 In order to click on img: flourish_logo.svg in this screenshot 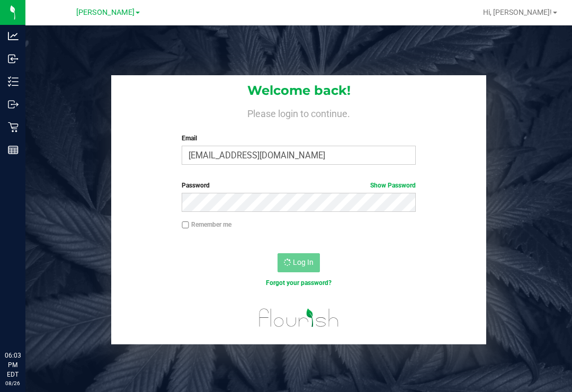, I will do `click(299, 318)`.